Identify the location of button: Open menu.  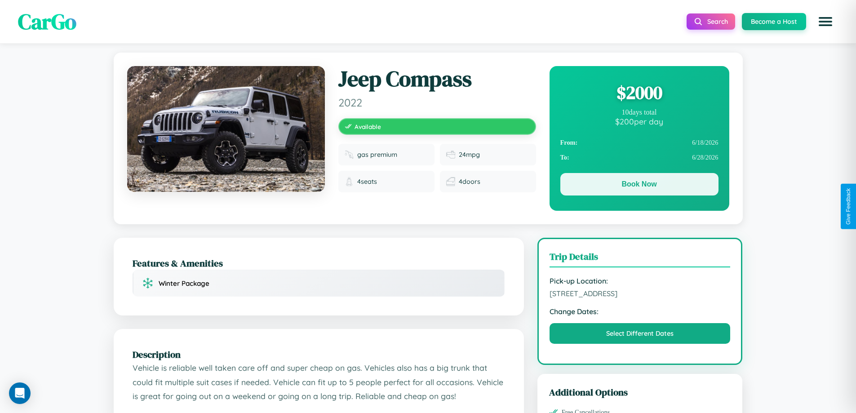
(825, 22).